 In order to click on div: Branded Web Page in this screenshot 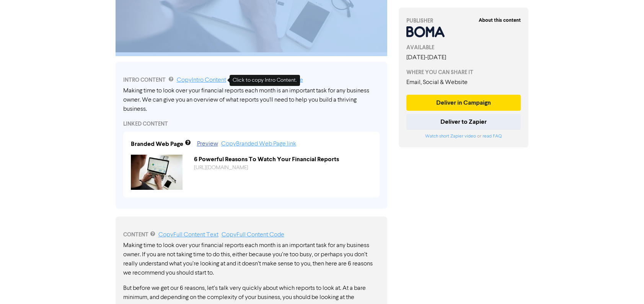, I will do `click(157, 144)`.